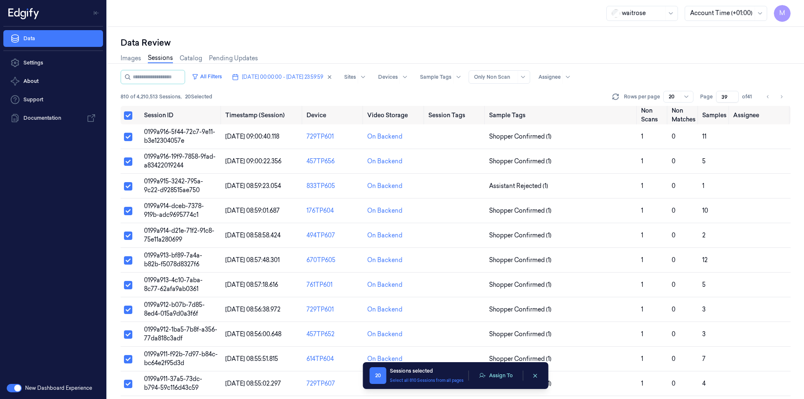  I want to click on div: 457TP652, so click(334, 334).